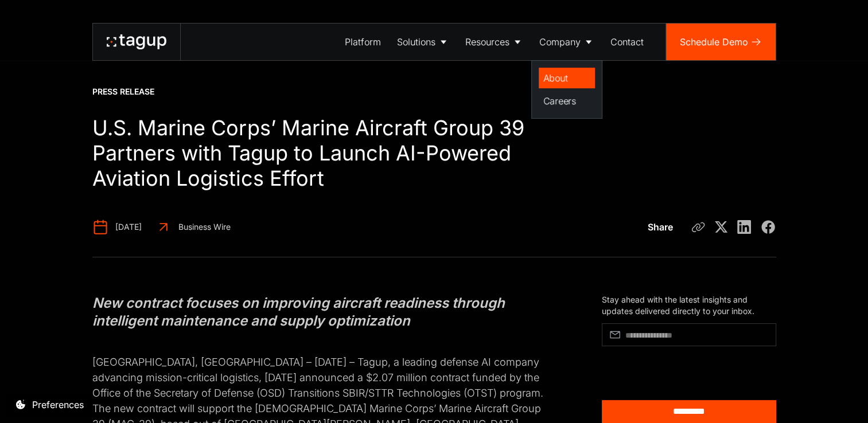 Image resolution: width=868 pixels, height=423 pixels. Describe the element at coordinates (567, 42) in the screenshot. I see `a: Company` at that location.